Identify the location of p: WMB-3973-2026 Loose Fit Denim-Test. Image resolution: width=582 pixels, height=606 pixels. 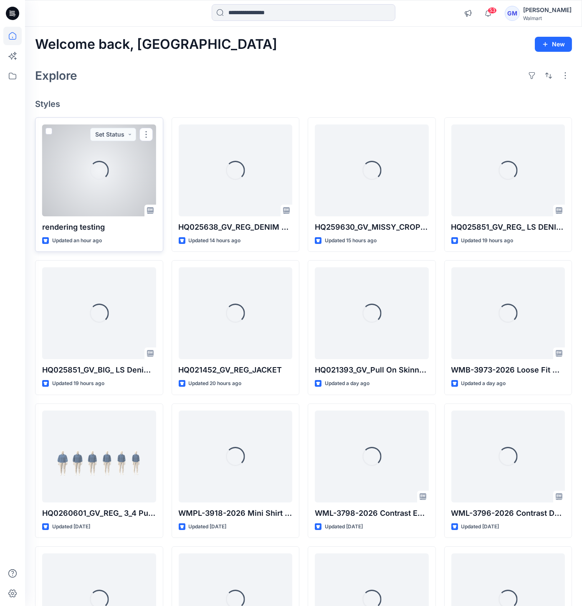
(508, 370).